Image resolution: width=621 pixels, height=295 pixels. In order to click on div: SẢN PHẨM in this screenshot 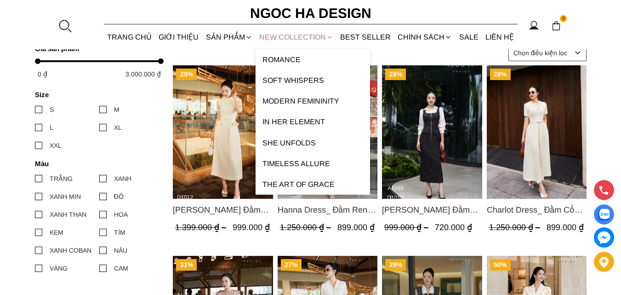, I will do `click(229, 37)`.